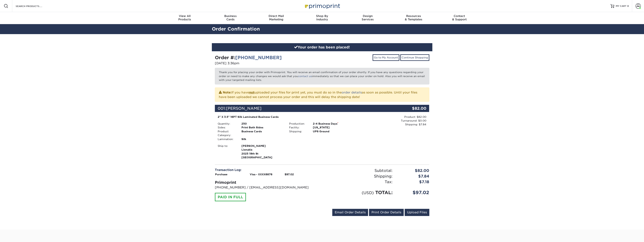 The image size is (644, 242). Describe the element at coordinates (276, 18) in the screenshot. I see `div: Marketing` at that location.